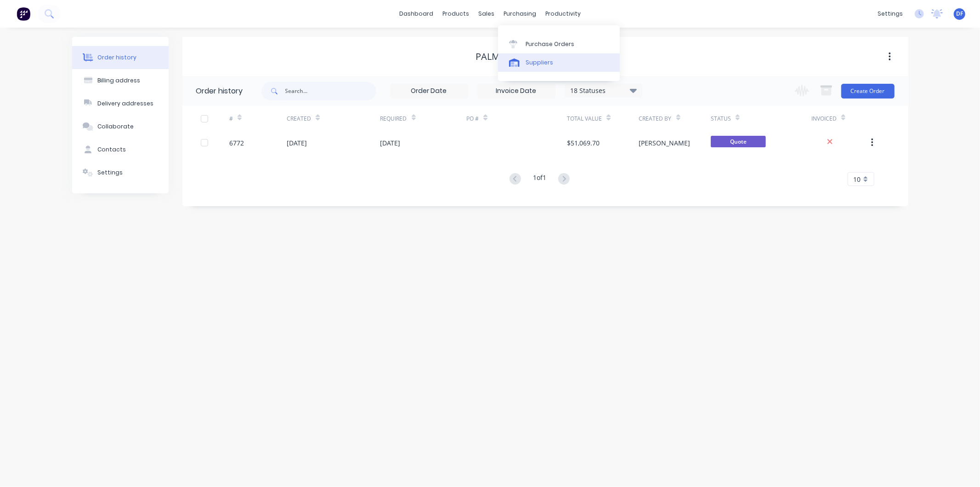 This screenshot has width=980, height=487. Describe the element at coordinates (110, 173) in the screenshot. I see `div: Settings` at that location.